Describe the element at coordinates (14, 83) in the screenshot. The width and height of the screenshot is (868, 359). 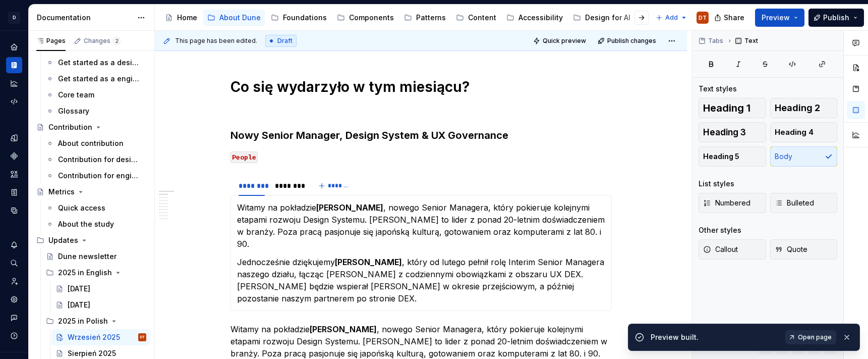
I see `div: Analytics` at that location.